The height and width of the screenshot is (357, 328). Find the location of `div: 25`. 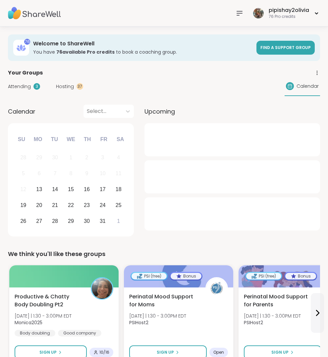

div: 25 is located at coordinates (119, 205).